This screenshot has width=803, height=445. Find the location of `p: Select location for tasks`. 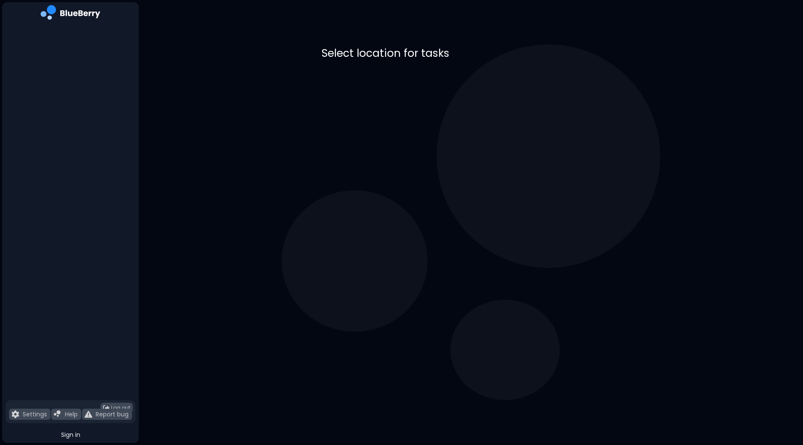

p: Select location for tasks is located at coordinates (471, 53).